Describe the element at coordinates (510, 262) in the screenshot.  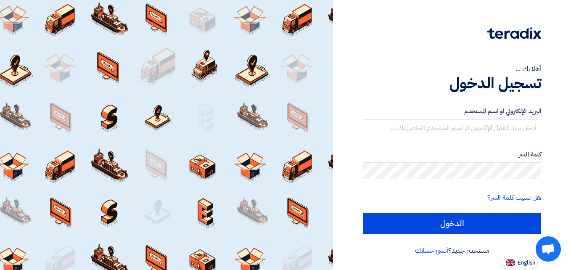
I see `img: en-US.png` at that location.